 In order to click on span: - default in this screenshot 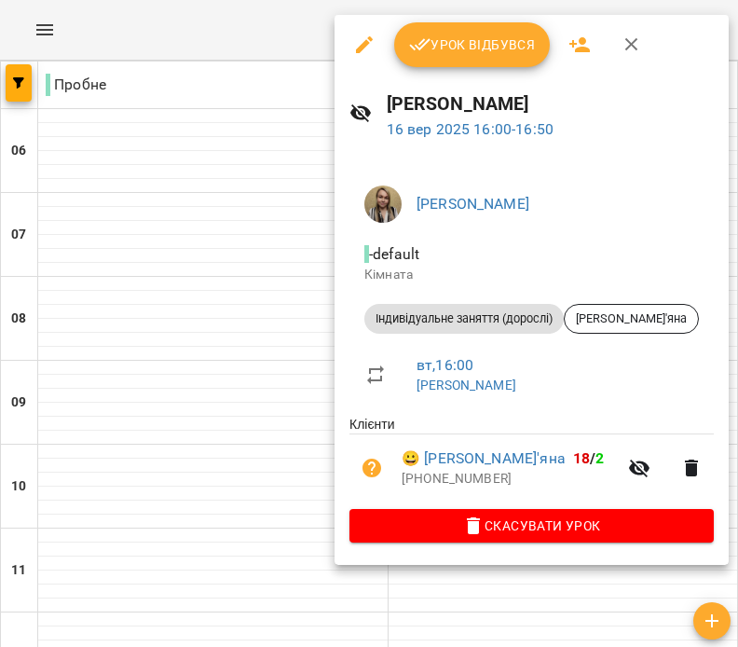, I will do `click(393, 253)`.